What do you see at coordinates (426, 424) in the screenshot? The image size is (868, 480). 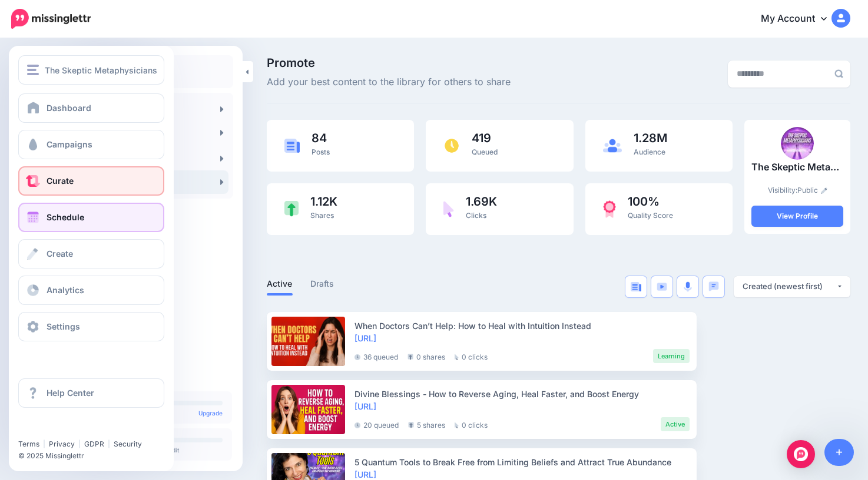 I see `li: 5 shares` at bounding box center [426, 424].